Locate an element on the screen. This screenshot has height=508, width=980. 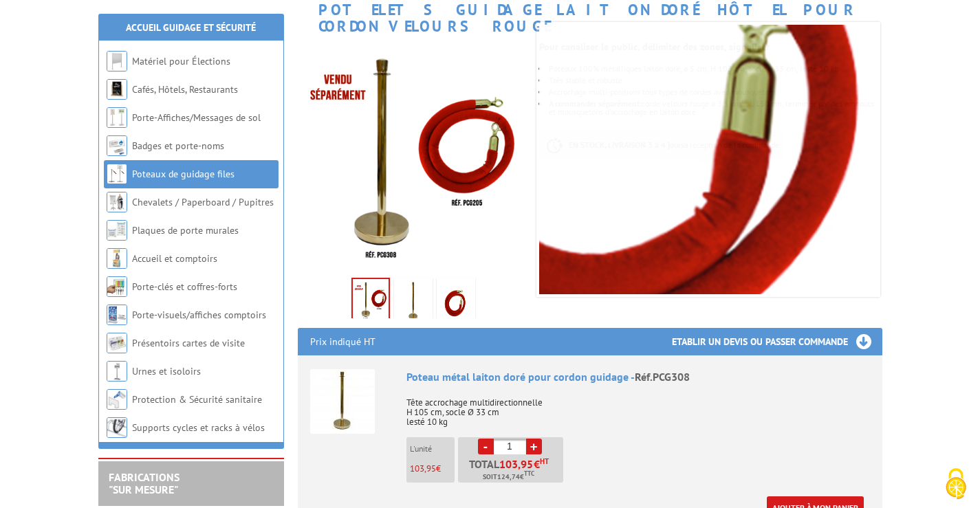
p: Total is located at coordinates (512, 470).